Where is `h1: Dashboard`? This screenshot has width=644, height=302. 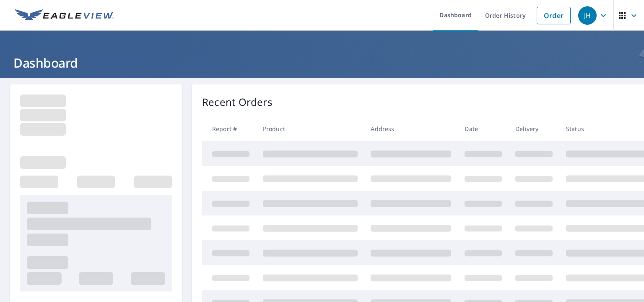
h1: Dashboard is located at coordinates (322, 62).